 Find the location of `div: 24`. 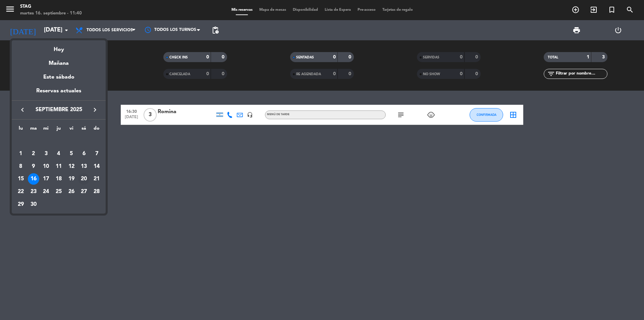

div: 24 is located at coordinates (46, 191).